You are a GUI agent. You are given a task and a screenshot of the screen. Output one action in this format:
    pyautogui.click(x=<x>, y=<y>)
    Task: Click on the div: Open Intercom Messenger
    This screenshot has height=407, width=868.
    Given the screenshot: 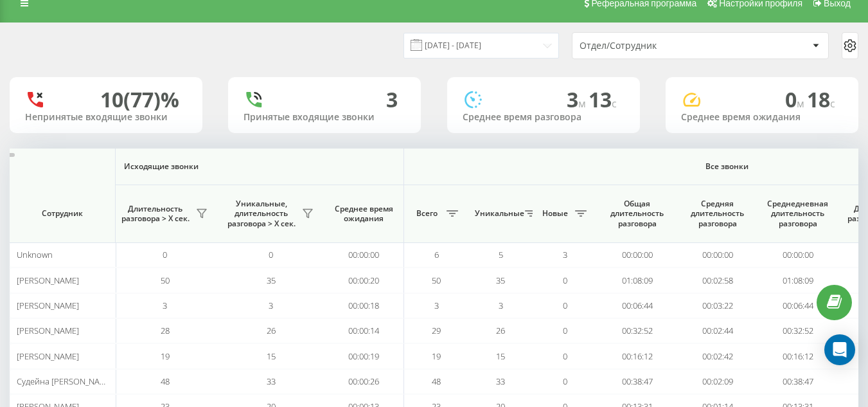 What is the action you would take?
    pyautogui.click(x=839, y=350)
    